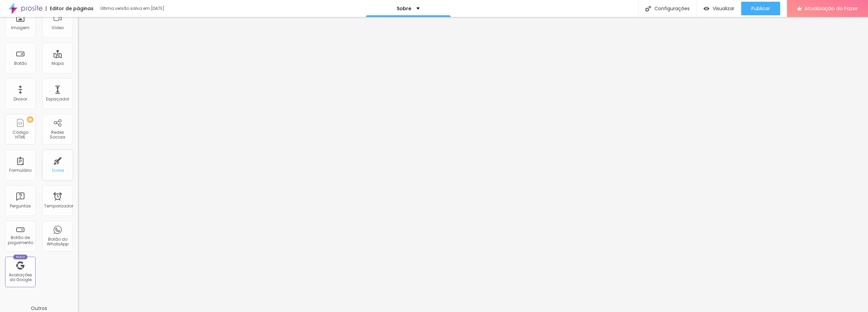 This screenshot has height=312, width=868. What do you see at coordinates (58, 242) in the screenshot?
I see `font: Botão do WhatsApp` at bounding box center [58, 242].